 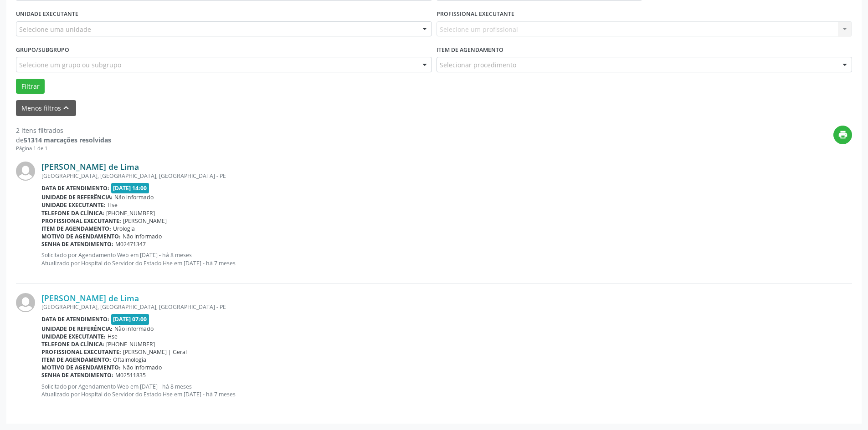 I want to click on span: Selecione um grupo ou subgrupo, so click(x=70, y=64).